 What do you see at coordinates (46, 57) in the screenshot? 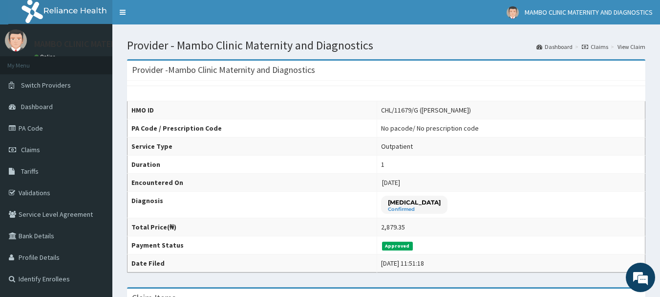
I see `a: Online` at bounding box center [46, 57].